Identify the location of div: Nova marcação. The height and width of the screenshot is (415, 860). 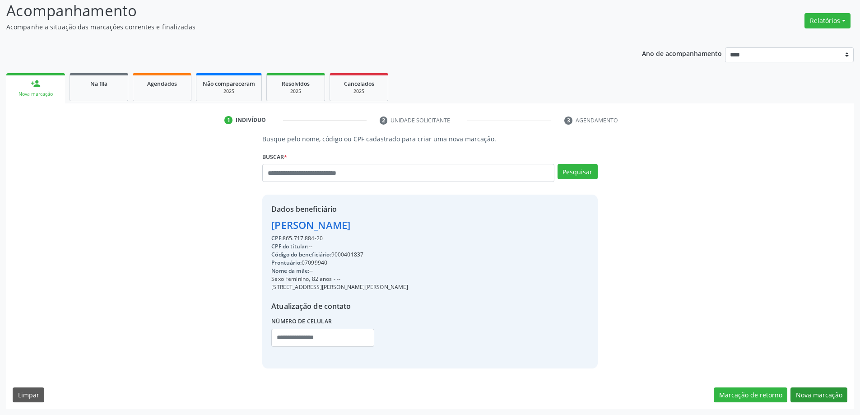
(36, 94).